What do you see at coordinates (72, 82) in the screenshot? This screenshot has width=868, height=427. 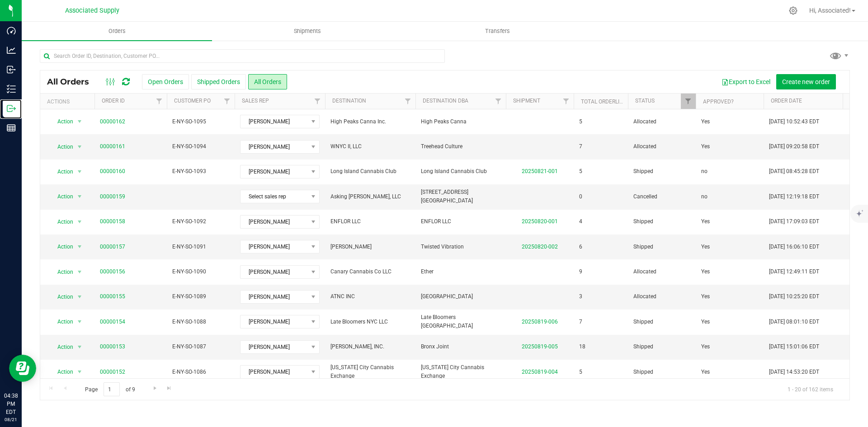 I see `span: All Orders` at bounding box center [72, 82].